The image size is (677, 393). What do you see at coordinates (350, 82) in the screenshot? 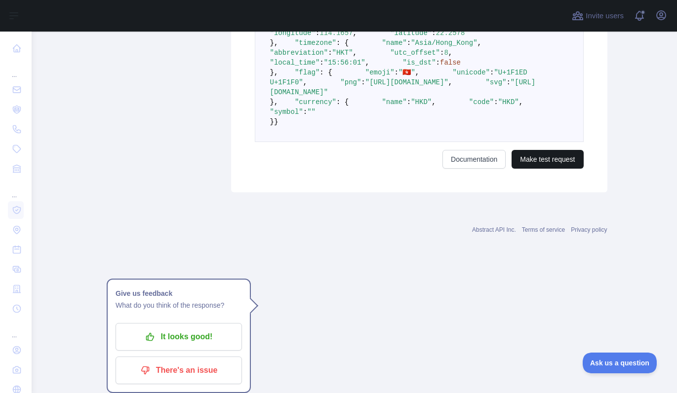
I see `span: "png"` at bounding box center [350, 82].